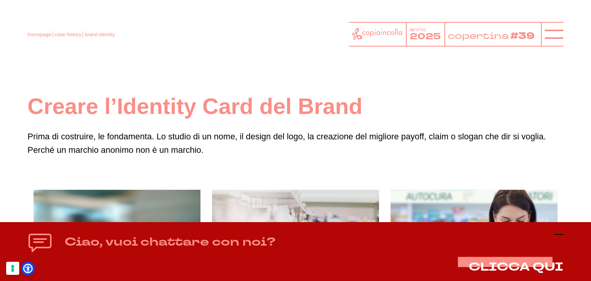 Image resolution: width=591 pixels, height=281 pixels. Describe the element at coordinates (170, 242) in the screenshot. I see `h4: Ciao, vuoi chattare con noi?` at that location.